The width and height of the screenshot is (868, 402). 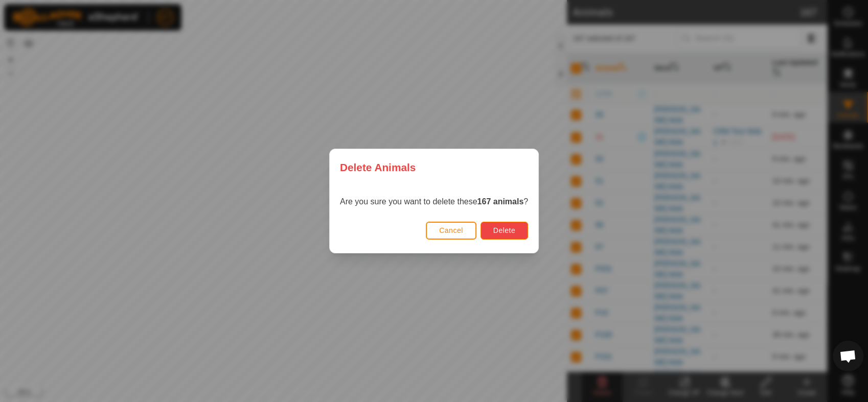 I want to click on div: Open chat, so click(x=848, y=356).